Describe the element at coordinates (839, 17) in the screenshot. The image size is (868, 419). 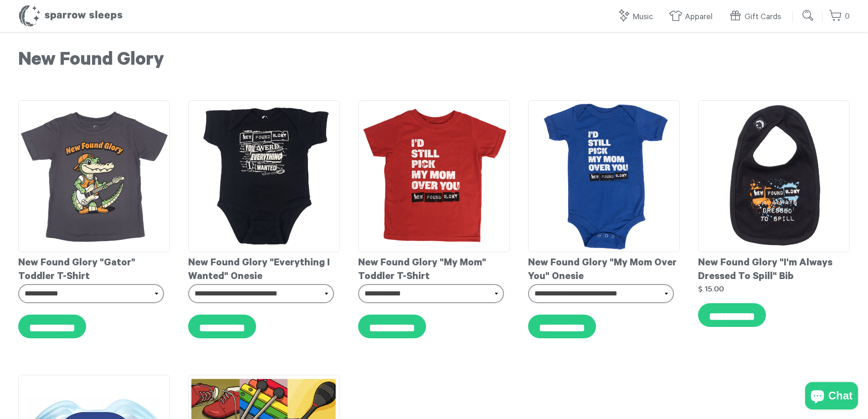
I see `a: 0` at that location.